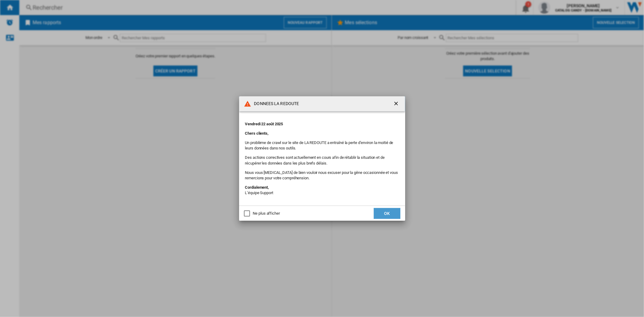 Image resolution: width=644 pixels, height=317 pixels. Describe the element at coordinates (266, 214) in the screenshot. I see `div: Ne plus afficher` at that location.